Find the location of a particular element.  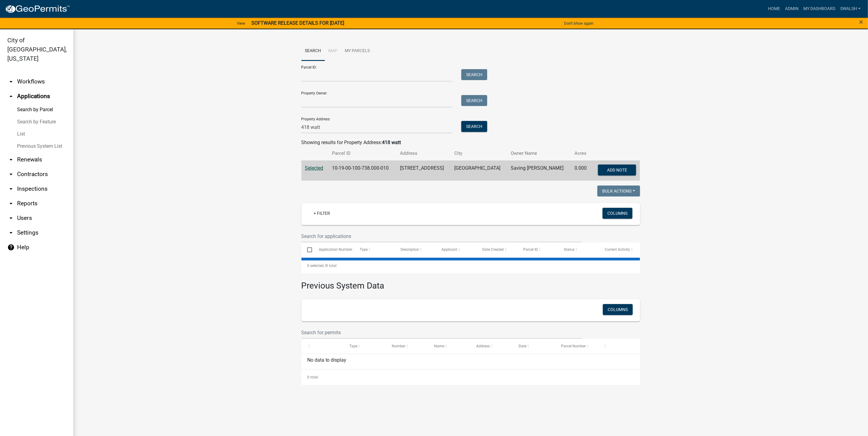

span: Application Number is located at coordinates (335, 250).